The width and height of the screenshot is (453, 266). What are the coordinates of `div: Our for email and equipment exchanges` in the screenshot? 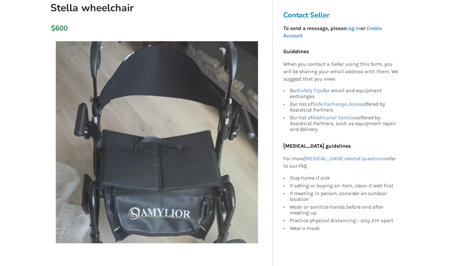 It's located at (345, 94).